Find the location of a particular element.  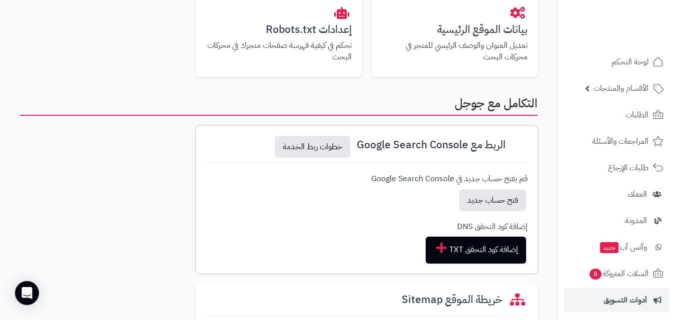

div: Open Intercom Messenger is located at coordinates (27, 293).